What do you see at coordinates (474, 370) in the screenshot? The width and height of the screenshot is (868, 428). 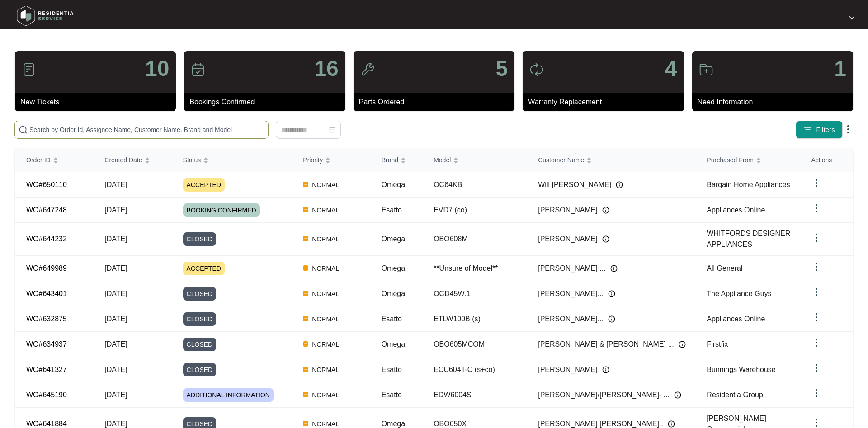 I see `td: ECC604T-C (s+co)` at bounding box center [474, 370].